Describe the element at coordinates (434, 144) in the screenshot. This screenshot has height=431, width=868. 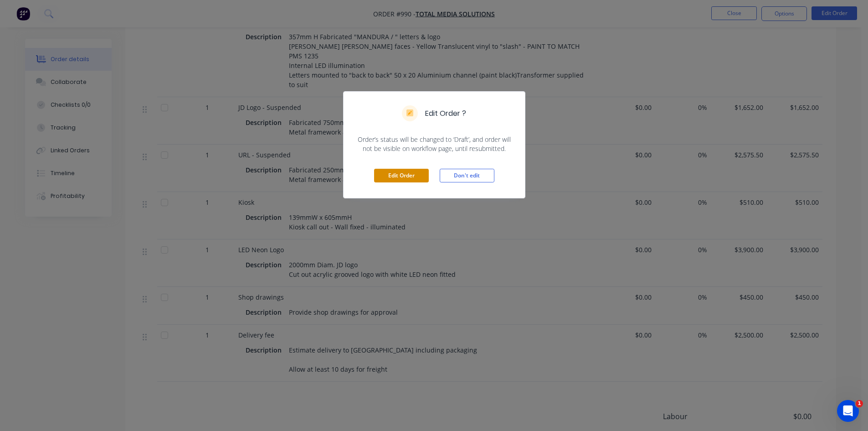
I see `span: Order’s status will be changed to ‘Draft’, and order will not be visible on workflow page, until ...` at that location.